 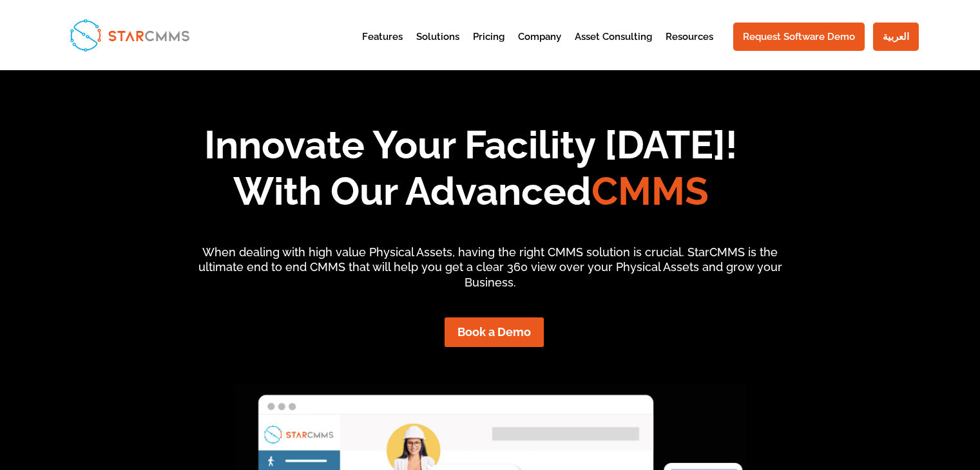 I want to click on a: Asset Consulting, so click(x=613, y=48).